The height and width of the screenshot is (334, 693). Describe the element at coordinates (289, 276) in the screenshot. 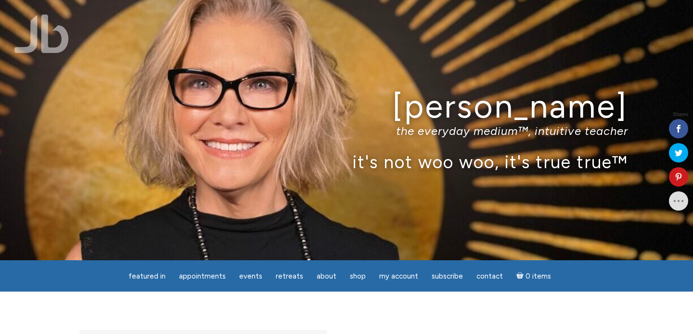

I see `a: Retreats` at that location.